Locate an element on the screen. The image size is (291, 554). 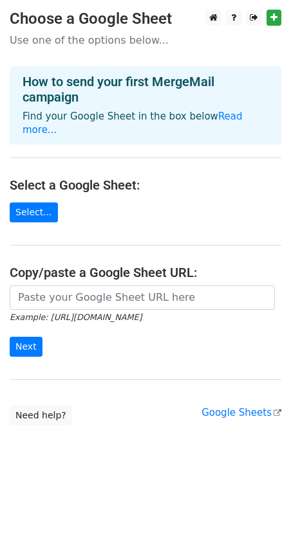
a: Select... is located at coordinates (33, 212).